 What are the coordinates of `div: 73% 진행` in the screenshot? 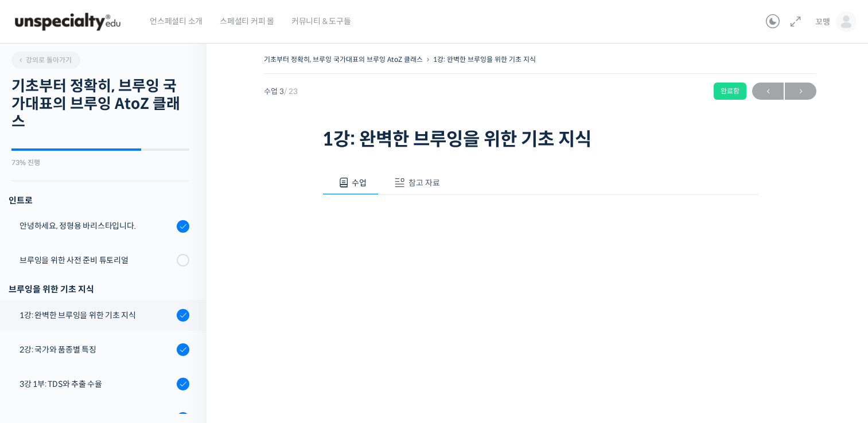 It's located at (100, 162).